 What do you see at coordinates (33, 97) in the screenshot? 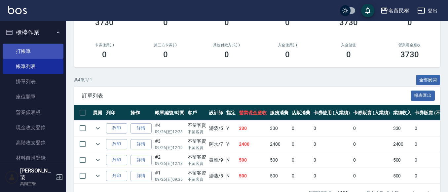
I see `a: 座位開單` at bounding box center [33, 97].